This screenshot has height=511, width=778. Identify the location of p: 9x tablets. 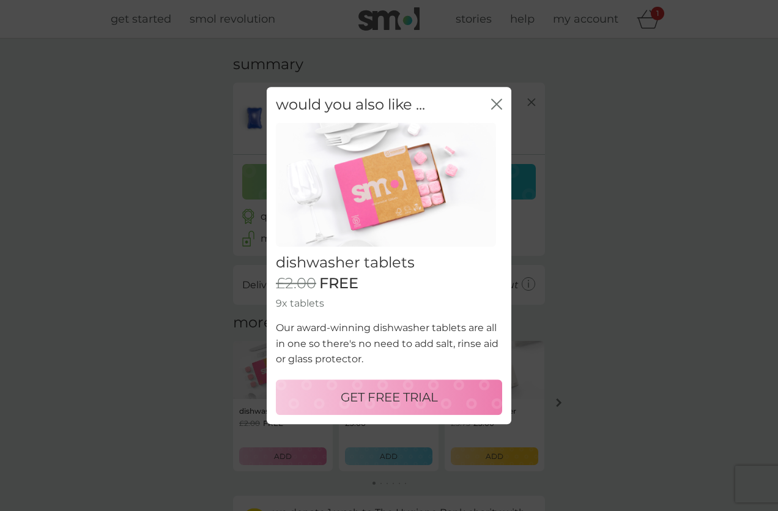
(389, 303).